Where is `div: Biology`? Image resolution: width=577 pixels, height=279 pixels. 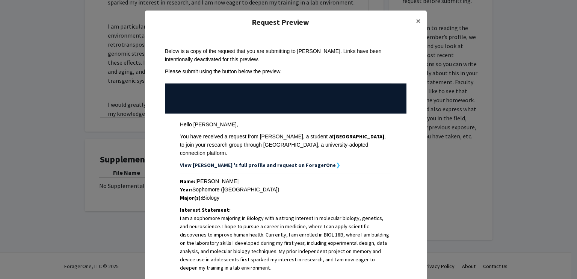
div: Biology is located at coordinates (286, 198).